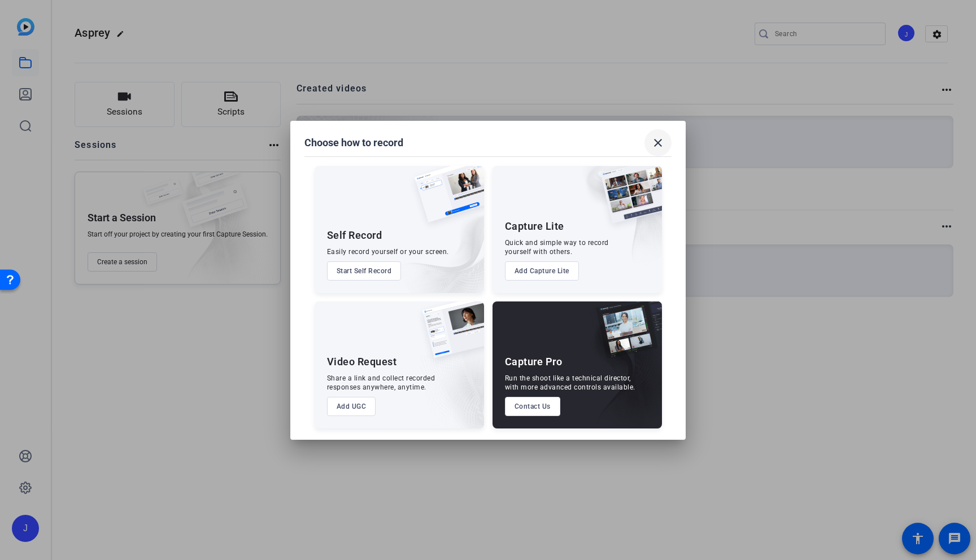  Describe the element at coordinates (535, 227) in the screenshot. I see `div: Capture Lite` at that location.